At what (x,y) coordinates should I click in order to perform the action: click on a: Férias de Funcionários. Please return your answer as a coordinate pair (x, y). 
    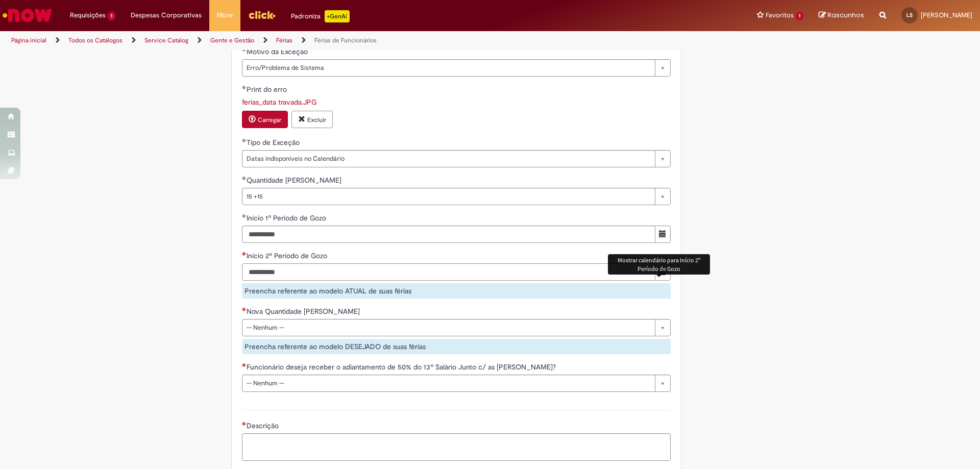
    Looking at the image, I should click on (345, 41).